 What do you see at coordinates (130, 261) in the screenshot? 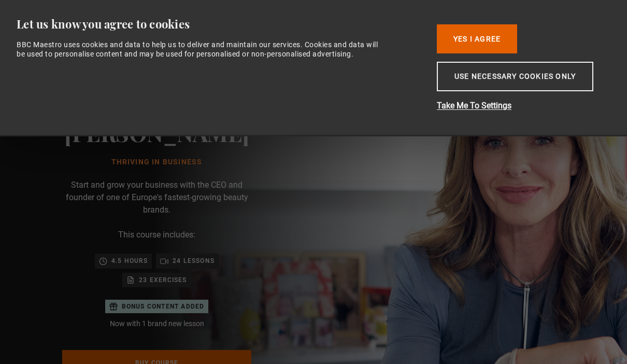
I see `p: 4.5 hours` at bounding box center [130, 261].